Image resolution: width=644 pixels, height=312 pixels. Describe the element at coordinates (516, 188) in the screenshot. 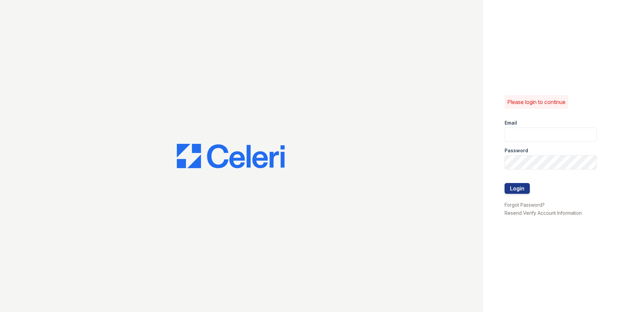

I see `button: Login` at that location.